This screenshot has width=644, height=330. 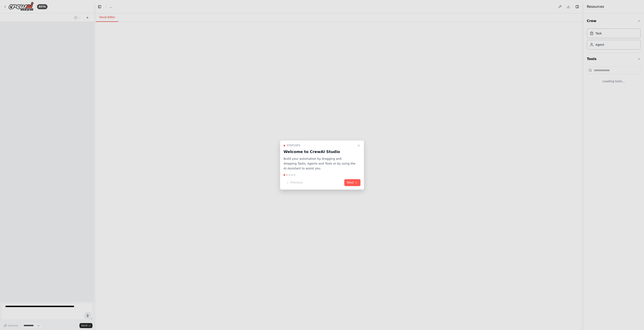 I want to click on p: Build your automation by dragging and dropping Tasks, Agents and Tools or by using the AI Assista..., so click(x=319, y=164).